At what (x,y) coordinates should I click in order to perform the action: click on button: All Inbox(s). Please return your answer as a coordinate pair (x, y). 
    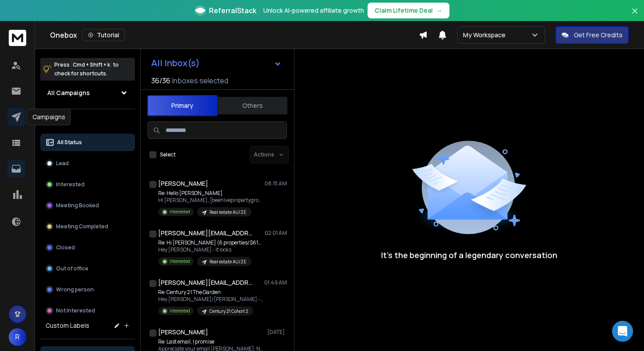
    Looking at the image, I should click on (216, 63).